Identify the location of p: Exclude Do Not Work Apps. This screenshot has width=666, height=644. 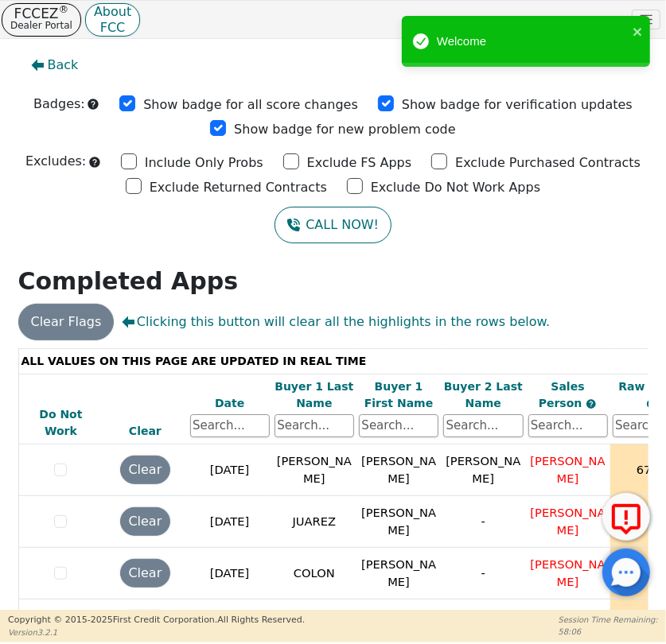
(455, 187).